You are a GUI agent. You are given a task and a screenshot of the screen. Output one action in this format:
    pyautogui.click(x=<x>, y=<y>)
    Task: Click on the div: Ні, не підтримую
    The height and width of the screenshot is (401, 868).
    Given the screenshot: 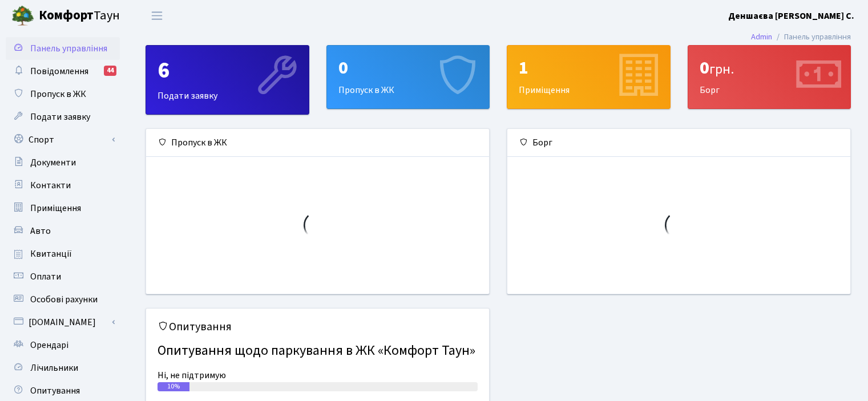 What is the action you would take?
    pyautogui.click(x=317, y=375)
    